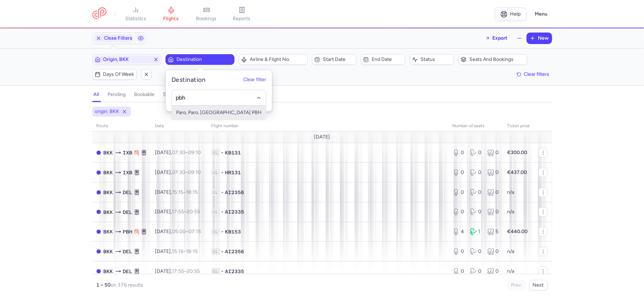  I want to click on h4: pending, so click(117, 94).